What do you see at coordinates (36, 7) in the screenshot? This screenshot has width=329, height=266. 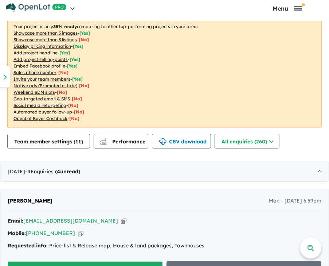 I see `img: Openlot PRO Logo White` at bounding box center [36, 7].